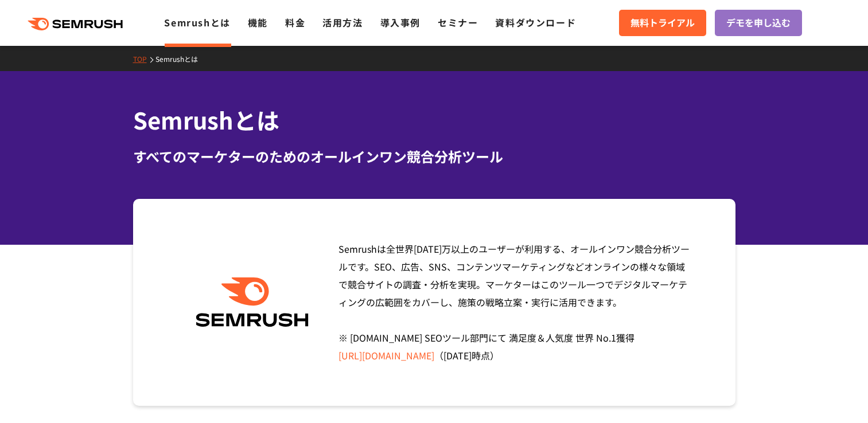  I want to click on a: 資料ダウンロード, so click(535, 22).